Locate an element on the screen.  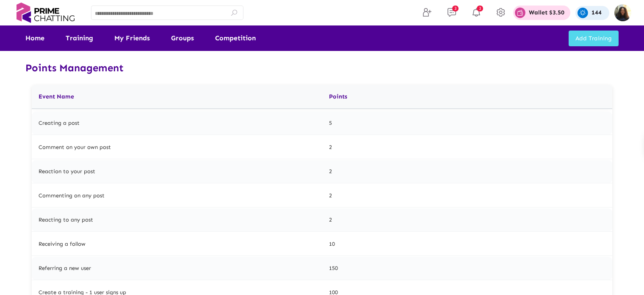
mat-cell: Comment on your own post is located at coordinates (177, 147).